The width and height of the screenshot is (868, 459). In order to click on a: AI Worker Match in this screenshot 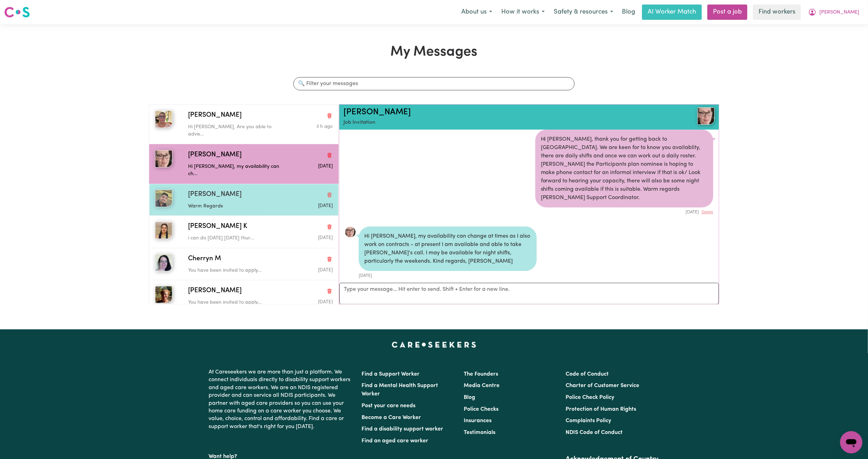, I will do `click(672, 12)`.